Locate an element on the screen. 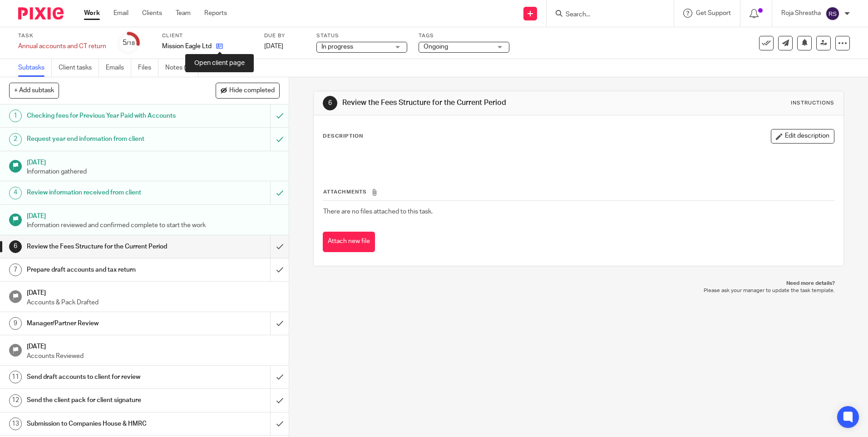 This screenshot has width=868, height=437. a: Emails is located at coordinates (118, 68).